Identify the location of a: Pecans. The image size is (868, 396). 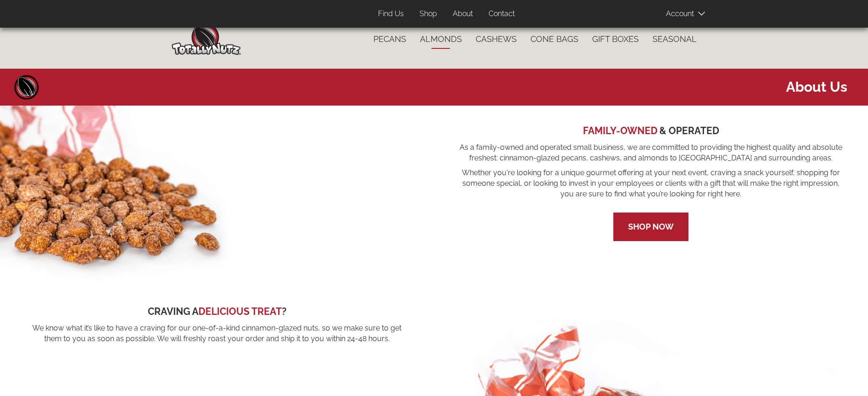
(390, 39).